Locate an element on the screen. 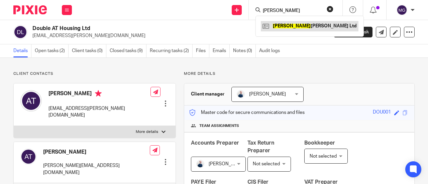 This screenshot has width=428, height=184. i: Primary is located at coordinates (98, 94).